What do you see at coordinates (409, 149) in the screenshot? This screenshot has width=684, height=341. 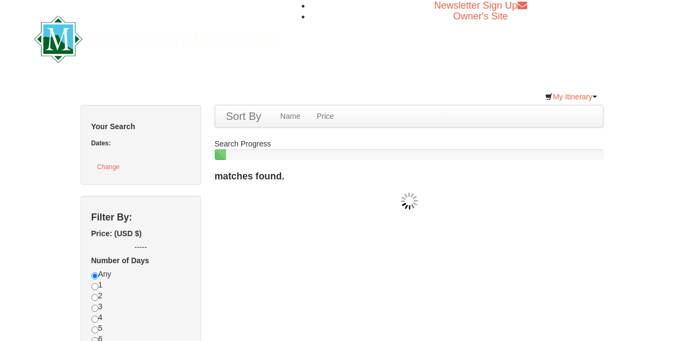 I see `div: Search Progress` at bounding box center [409, 149].